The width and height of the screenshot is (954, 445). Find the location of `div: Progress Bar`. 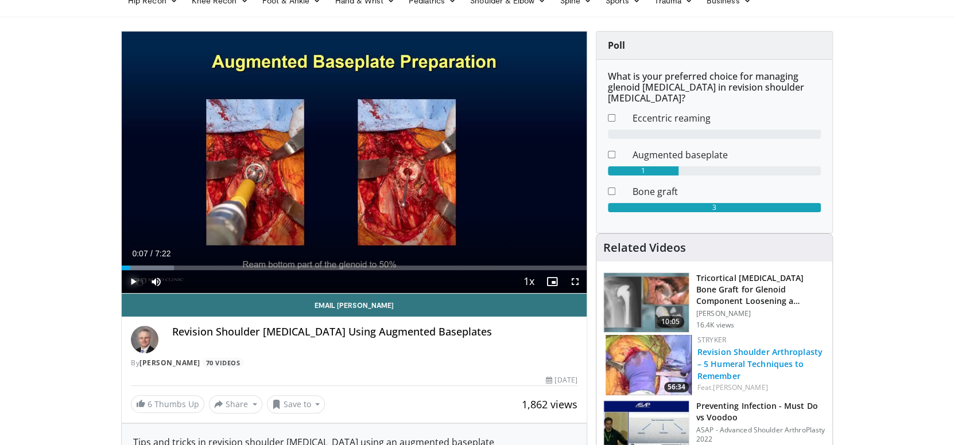

div: Progress Bar is located at coordinates (354, 268).